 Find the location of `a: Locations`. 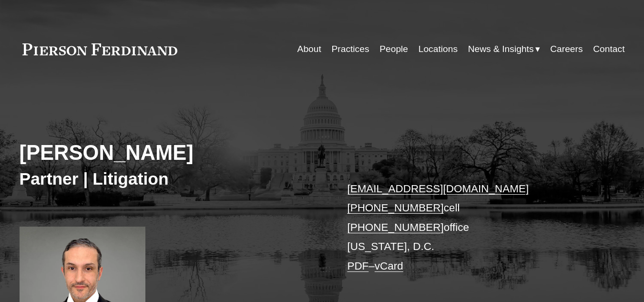

a: Locations is located at coordinates (438, 49).